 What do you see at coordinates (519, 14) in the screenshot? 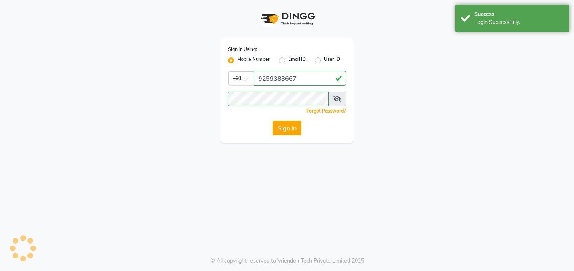
I see `div: Success` at bounding box center [519, 14].